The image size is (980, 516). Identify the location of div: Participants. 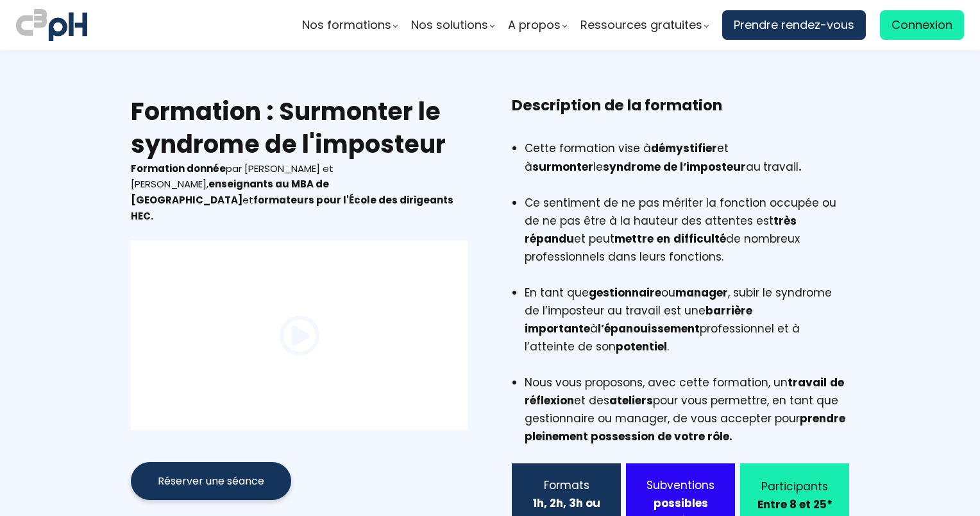
(795, 486).